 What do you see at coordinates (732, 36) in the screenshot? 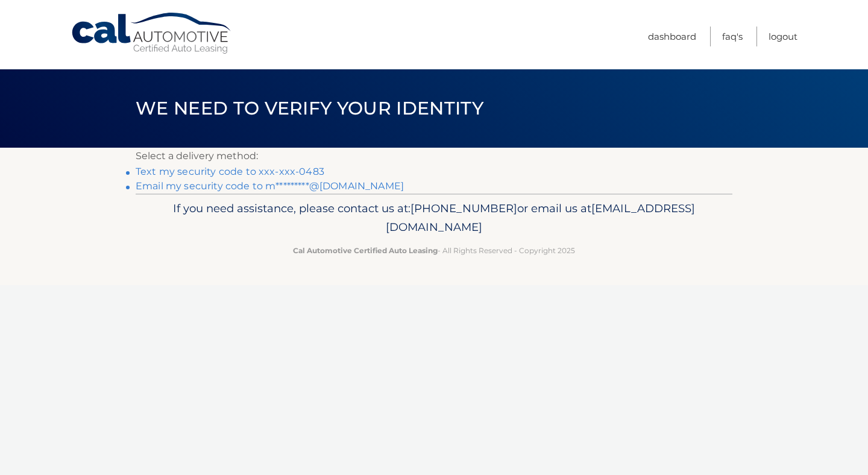
I see `a: FAQ's` at bounding box center [732, 36].